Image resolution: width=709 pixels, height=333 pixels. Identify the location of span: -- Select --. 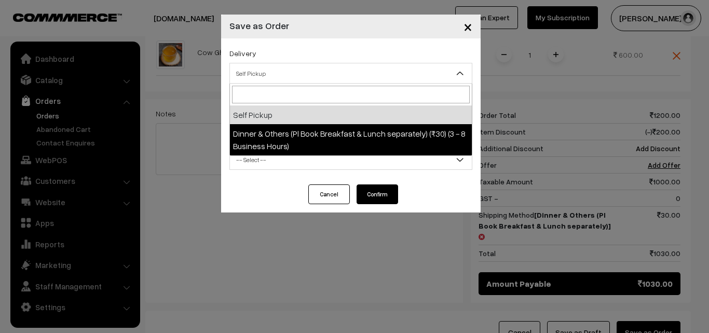
(351, 159).